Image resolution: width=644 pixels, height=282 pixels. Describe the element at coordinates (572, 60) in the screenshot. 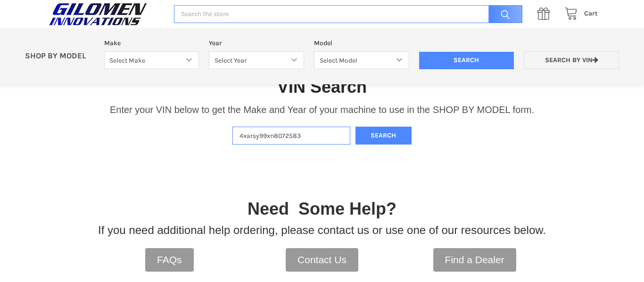

I see `a: Search by VIN` at that location.